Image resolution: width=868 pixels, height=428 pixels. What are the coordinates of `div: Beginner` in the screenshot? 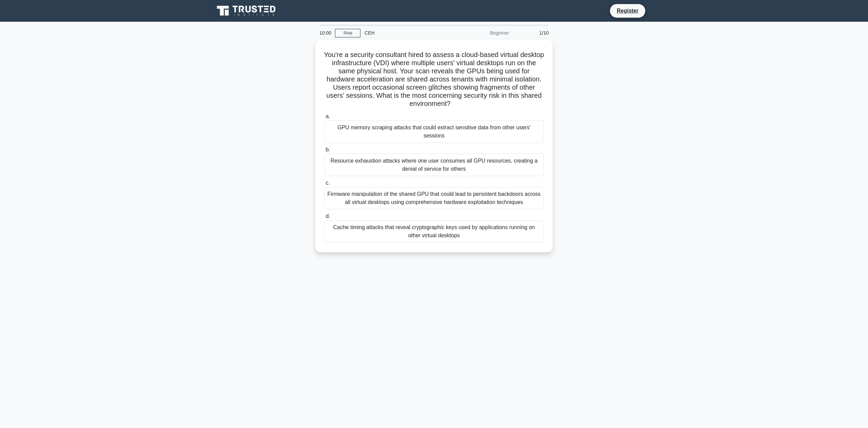 It's located at (483, 33).